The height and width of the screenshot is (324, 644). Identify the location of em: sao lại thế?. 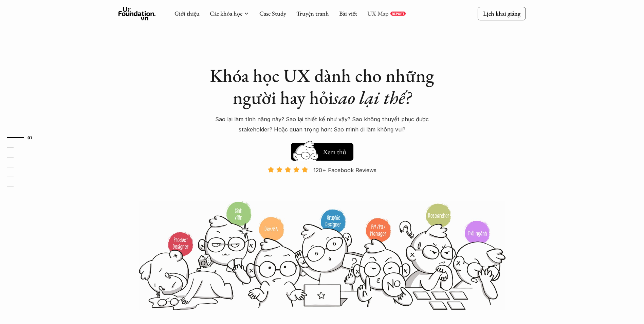
(372, 98).